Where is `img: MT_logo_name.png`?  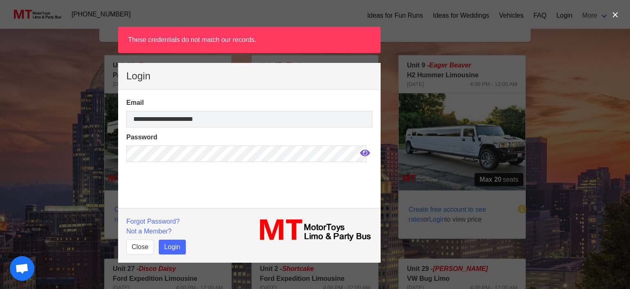
img: MT_logo_name.png is located at coordinates (314, 230).